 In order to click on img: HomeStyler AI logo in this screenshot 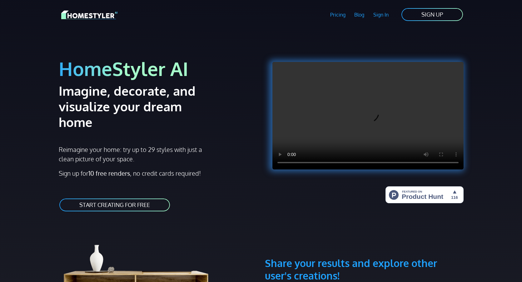, I will do `click(89, 15)`.